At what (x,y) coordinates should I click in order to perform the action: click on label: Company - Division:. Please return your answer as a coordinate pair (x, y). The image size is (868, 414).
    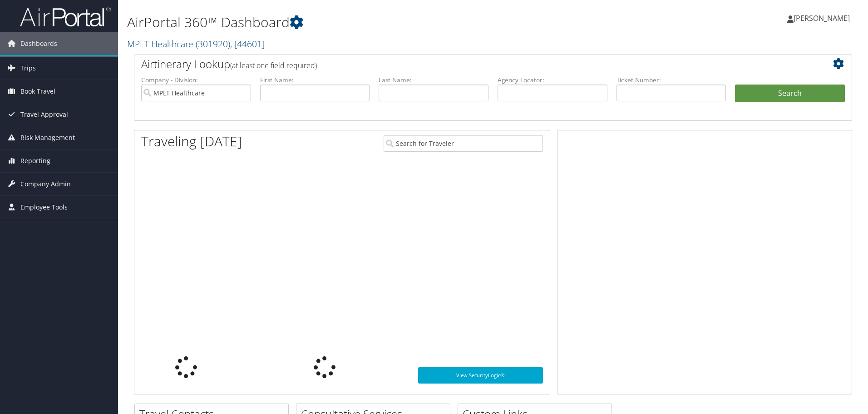
    Looking at the image, I should click on (196, 80).